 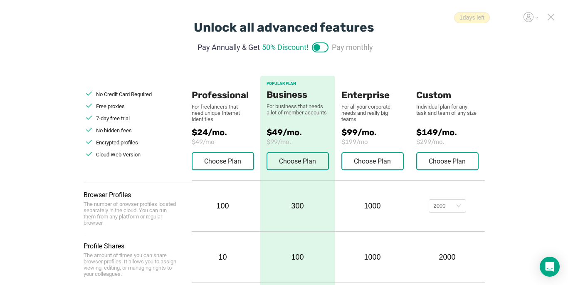 What do you see at coordinates (285, 47) in the screenshot?
I see `span: 50% Discount!` at bounding box center [285, 47].